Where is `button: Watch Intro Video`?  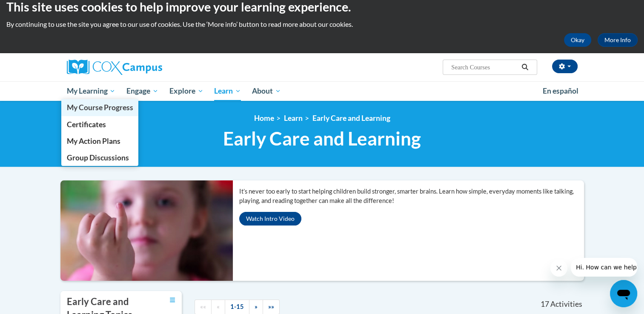 button: Watch Intro Video is located at coordinates (270, 219).